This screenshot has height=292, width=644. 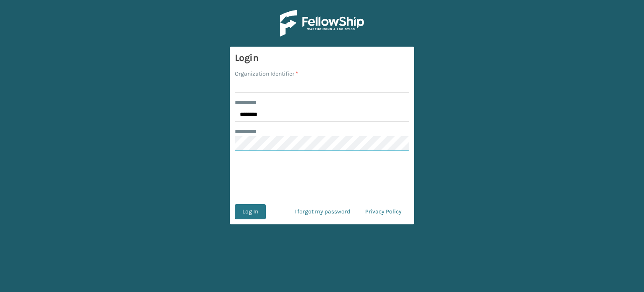 What do you see at coordinates (383, 212) in the screenshot?
I see `a: Privacy Policy` at bounding box center [383, 212].